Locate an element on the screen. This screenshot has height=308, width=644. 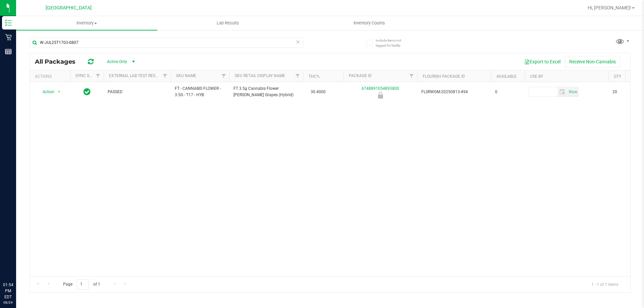
span: Page of 1 is located at coordinates (81, 284).